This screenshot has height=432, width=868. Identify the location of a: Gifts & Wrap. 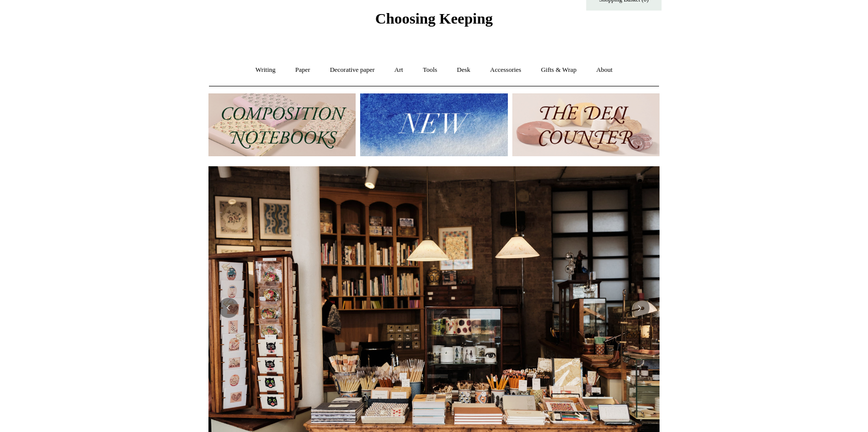
(559, 70).